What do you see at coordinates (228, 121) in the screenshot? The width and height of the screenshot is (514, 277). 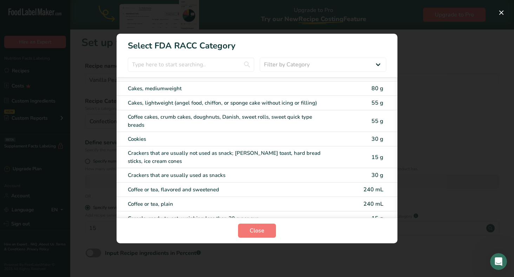 I see `div: Coffee cakes, crumb cakes, doughnuts, Danish, sweet rolls, sweet quick type breads` at bounding box center [228, 121].